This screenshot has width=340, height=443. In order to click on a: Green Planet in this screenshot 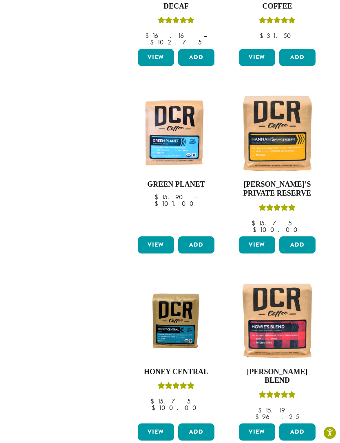, I will do `click(176, 162)`.